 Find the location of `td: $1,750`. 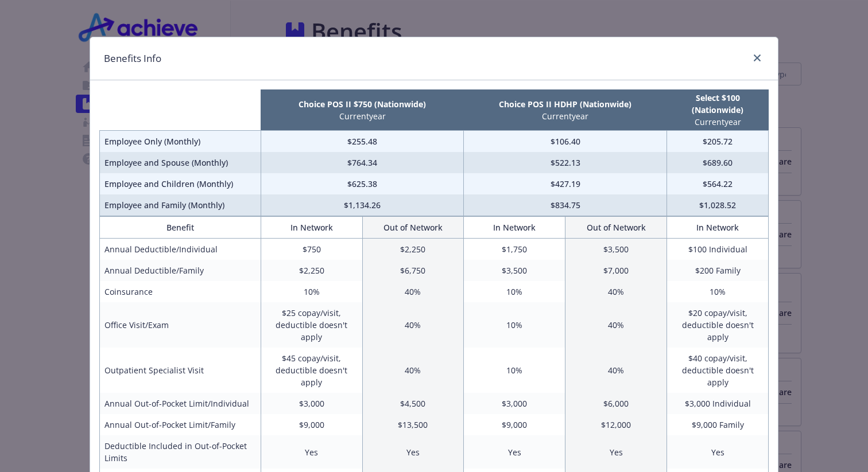

td: $1,750 is located at coordinates (514, 250).